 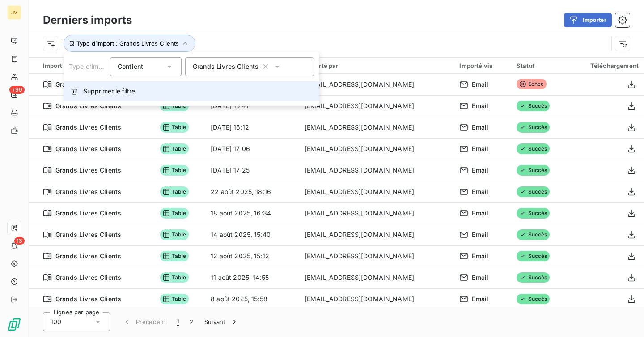 What do you see at coordinates (253, 299) in the screenshot?
I see `td: 8 août 2025, 15:58` at bounding box center [253, 299].